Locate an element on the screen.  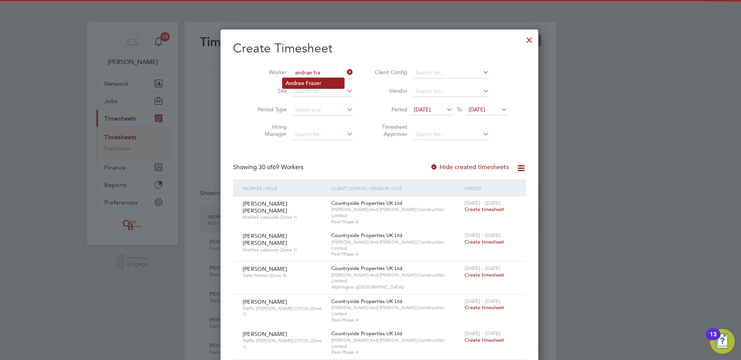
label: Period is located at coordinates (390, 109).